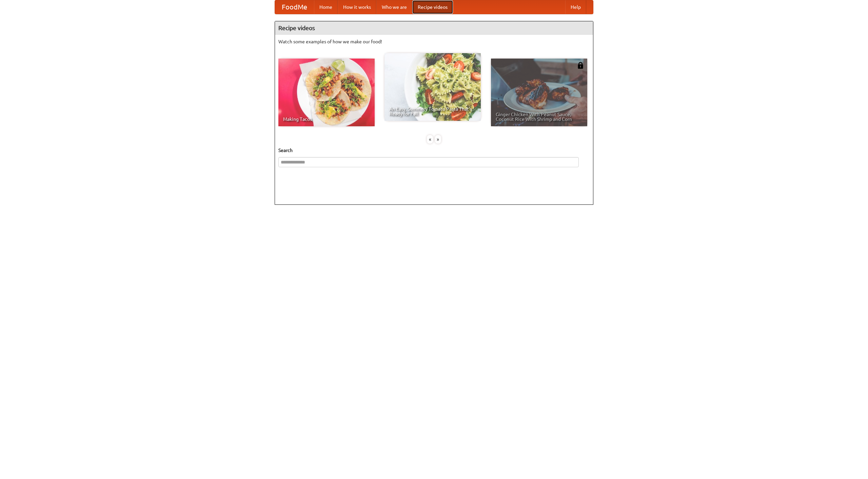  I want to click on span: Making Tacos, so click(326, 119).